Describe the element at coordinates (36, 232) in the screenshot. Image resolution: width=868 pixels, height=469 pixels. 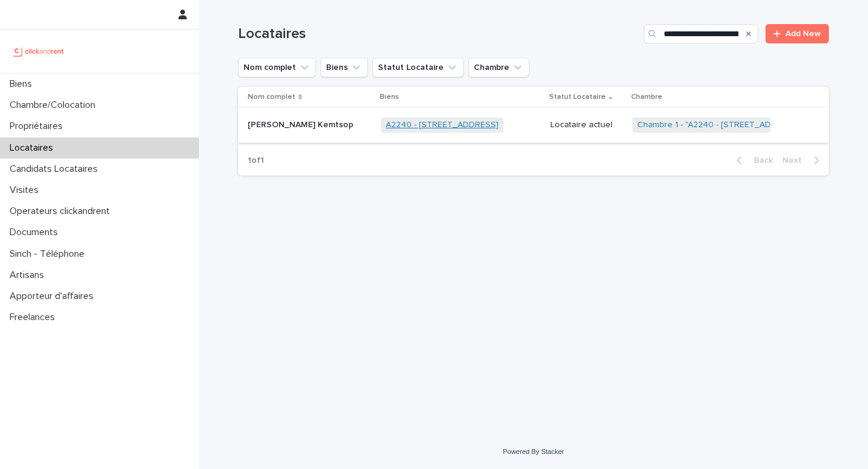
I see `p: Documents` at that location.